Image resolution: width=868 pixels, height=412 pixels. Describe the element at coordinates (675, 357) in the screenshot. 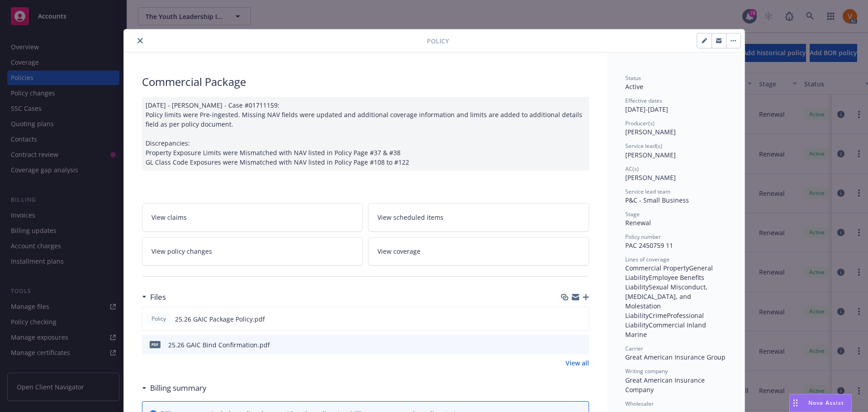

I see `span: Great American Insurance Group` at that location.